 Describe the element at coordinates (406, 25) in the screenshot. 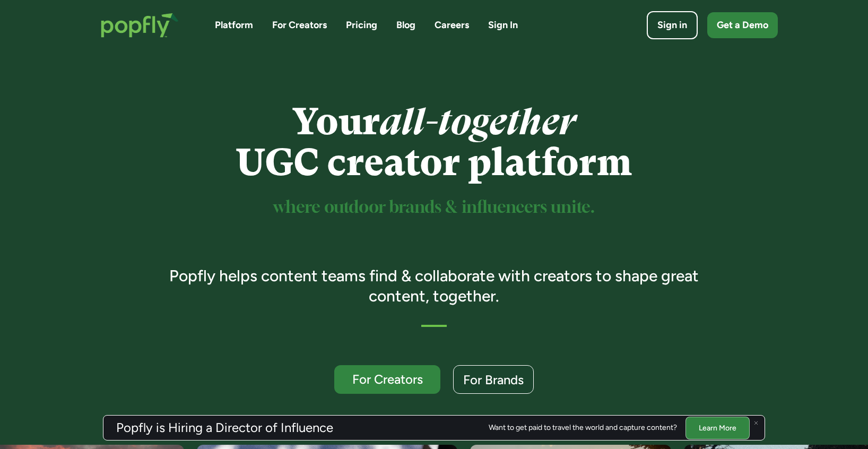

I see `a: Blog` at that location.